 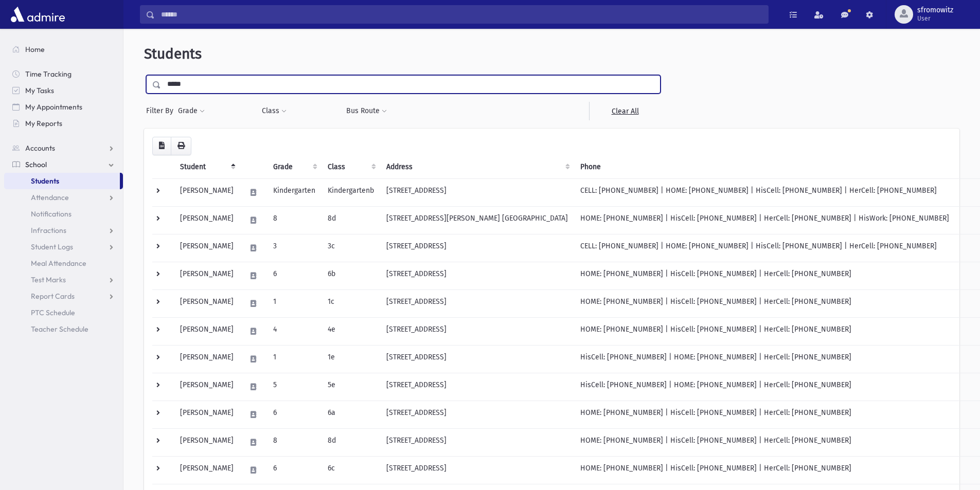 I want to click on span: School, so click(x=36, y=164).